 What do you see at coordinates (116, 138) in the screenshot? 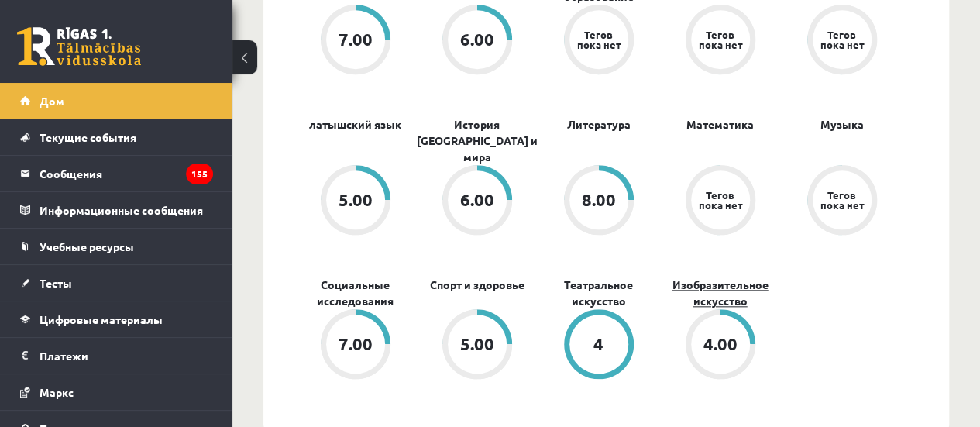
I see `a: Текущие события` at bounding box center [116, 138].